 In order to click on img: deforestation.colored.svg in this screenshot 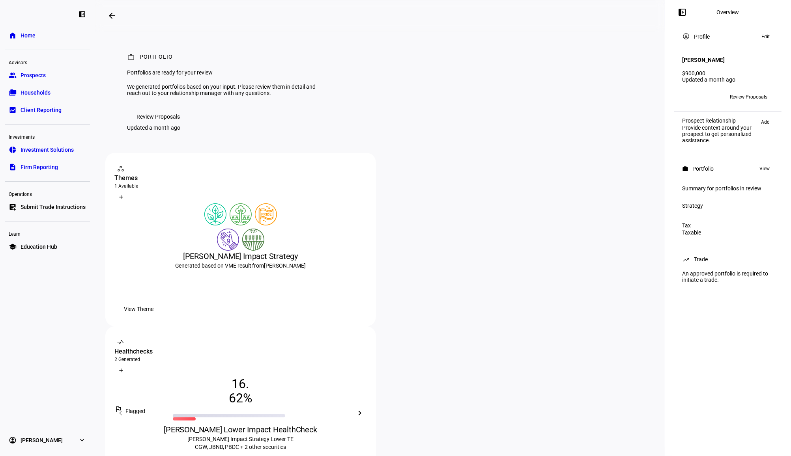, I will do `click(241, 215)`.